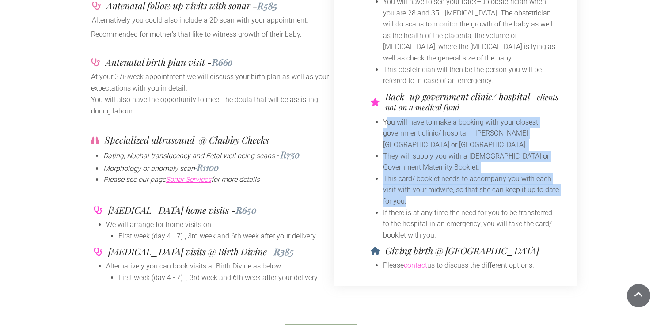 The image size is (668, 325). Describe the element at coordinates (212, 34) in the screenshot. I see `p: Recommended for mother's that like to witness growth of their baby.` at that location.